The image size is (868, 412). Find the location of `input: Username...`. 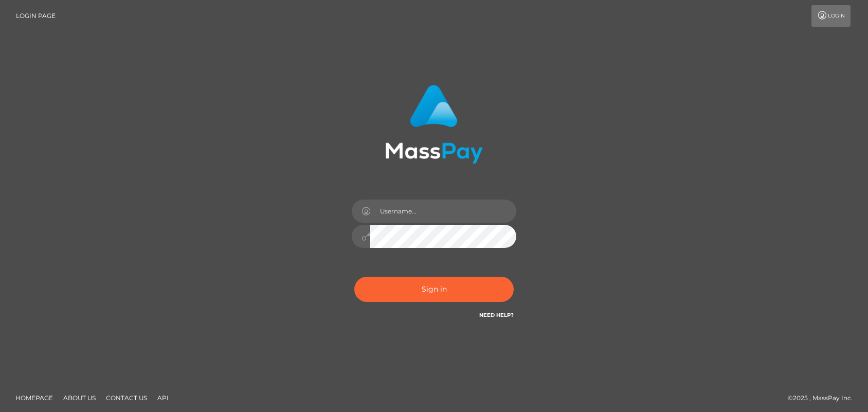

input: Username... is located at coordinates (444, 211).